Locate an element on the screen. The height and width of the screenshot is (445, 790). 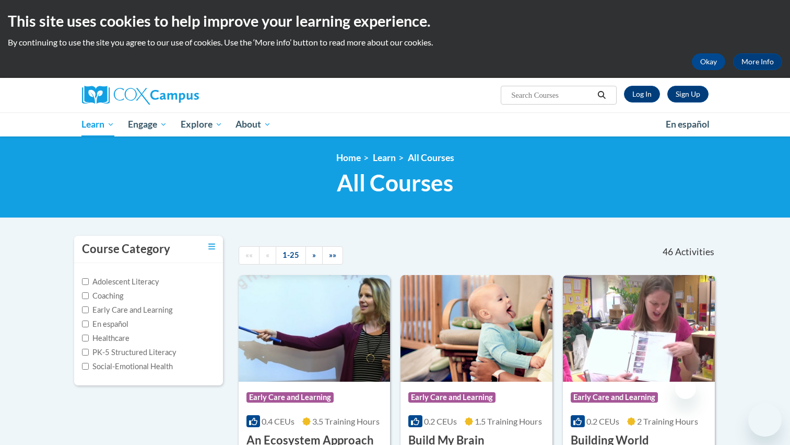
span: 3.5 Training Hours is located at coordinates (346, 421).